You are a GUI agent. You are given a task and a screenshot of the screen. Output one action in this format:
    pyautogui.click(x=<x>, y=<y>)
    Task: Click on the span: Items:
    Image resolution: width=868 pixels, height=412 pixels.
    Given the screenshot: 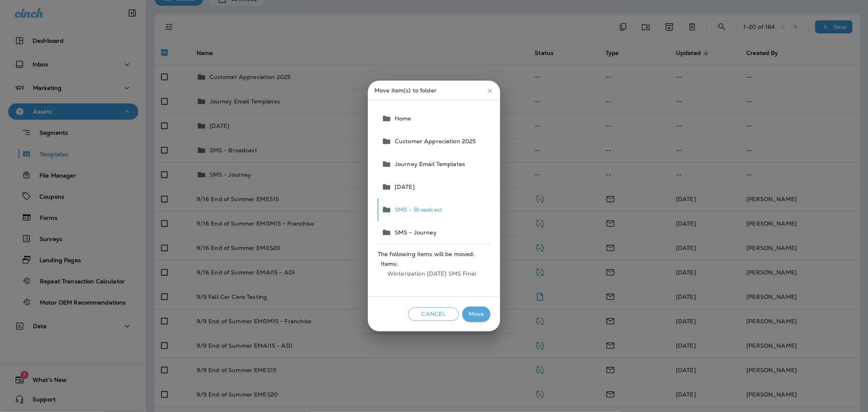 What is the action you would take?
    pyautogui.click(x=434, y=263)
    